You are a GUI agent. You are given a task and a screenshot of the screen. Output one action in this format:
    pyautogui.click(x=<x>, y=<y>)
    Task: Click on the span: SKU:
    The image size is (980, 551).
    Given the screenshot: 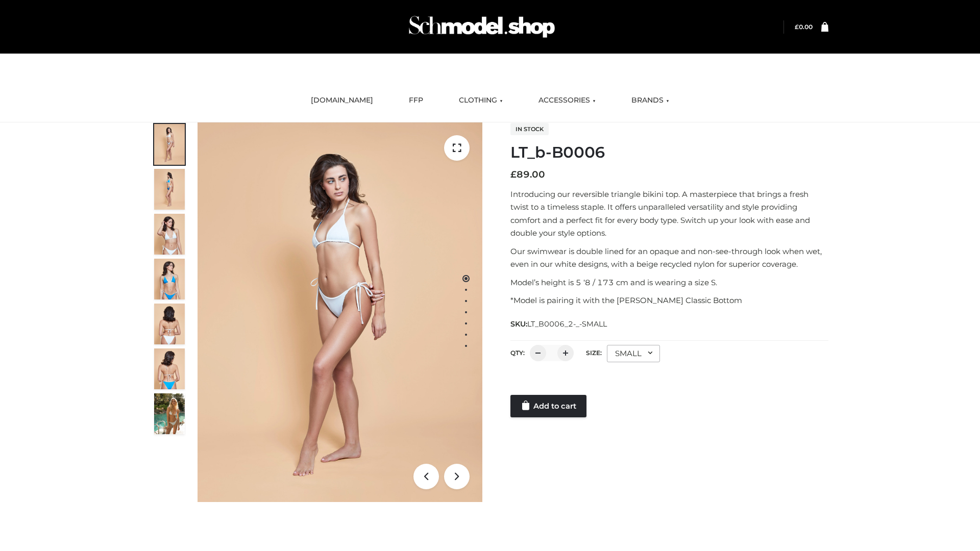 What is the action you would take?
    pyautogui.click(x=559, y=324)
    